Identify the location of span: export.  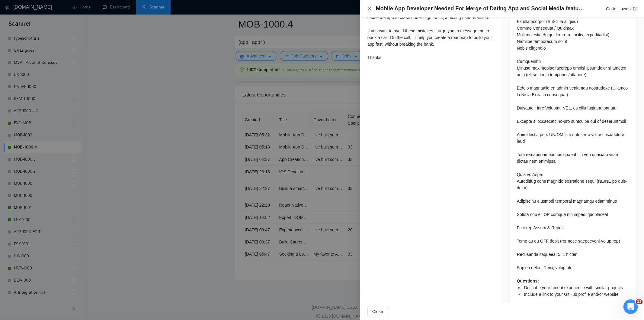
(635, 9).